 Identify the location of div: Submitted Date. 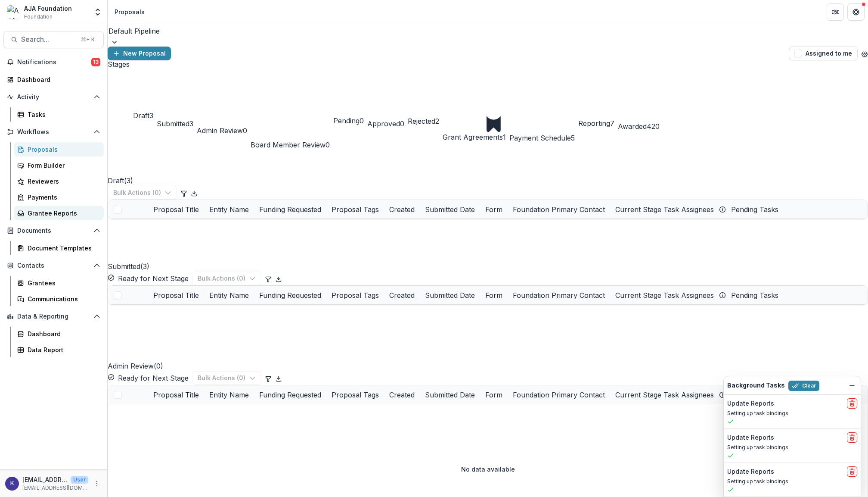
(450, 295).